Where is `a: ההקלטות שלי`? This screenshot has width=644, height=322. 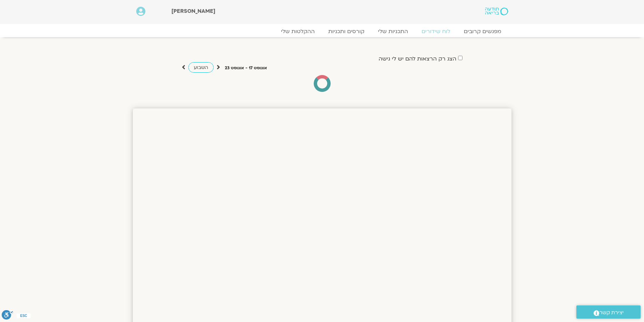 a: ההקלטות שלי is located at coordinates (298, 31).